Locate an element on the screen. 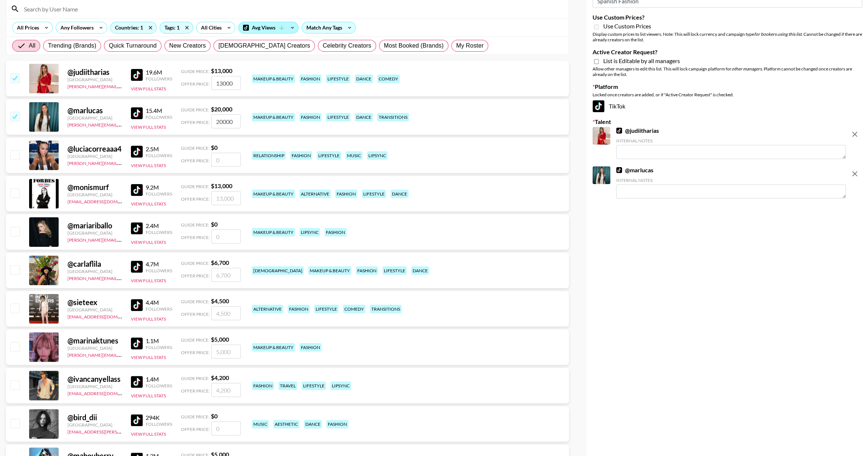  div: comedy is located at coordinates (388, 78).